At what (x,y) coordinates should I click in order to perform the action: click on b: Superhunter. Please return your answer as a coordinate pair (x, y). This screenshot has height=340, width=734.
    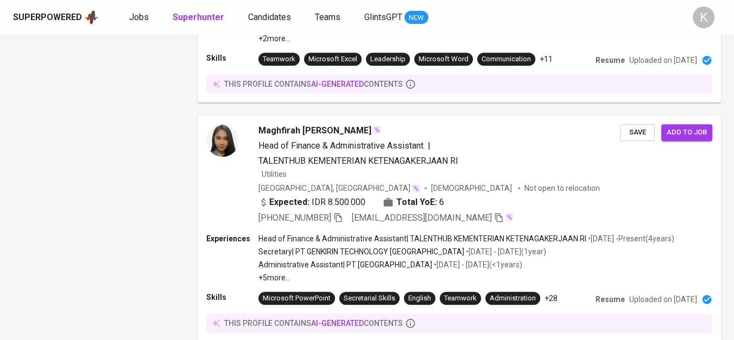
    Looking at the image, I should click on (198, 17).